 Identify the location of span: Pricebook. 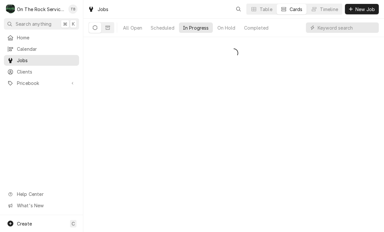
(41, 83).